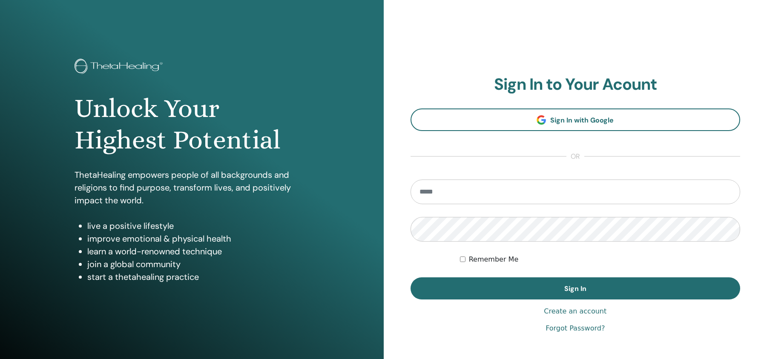  Describe the element at coordinates (575, 289) in the screenshot. I see `button: Sign In` at that location.